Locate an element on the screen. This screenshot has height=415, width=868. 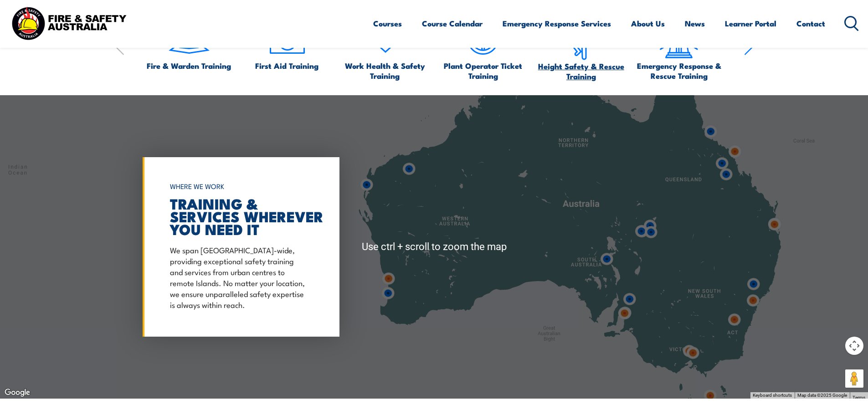
span: Fire & Warden Training is located at coordinates (189, 65).